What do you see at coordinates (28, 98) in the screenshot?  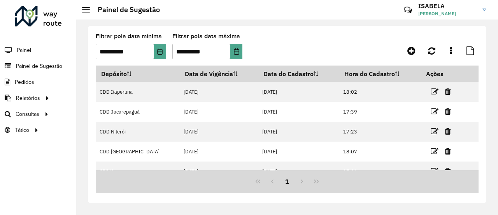 I see `span: Relatórios` at bounding box center [28, 98].